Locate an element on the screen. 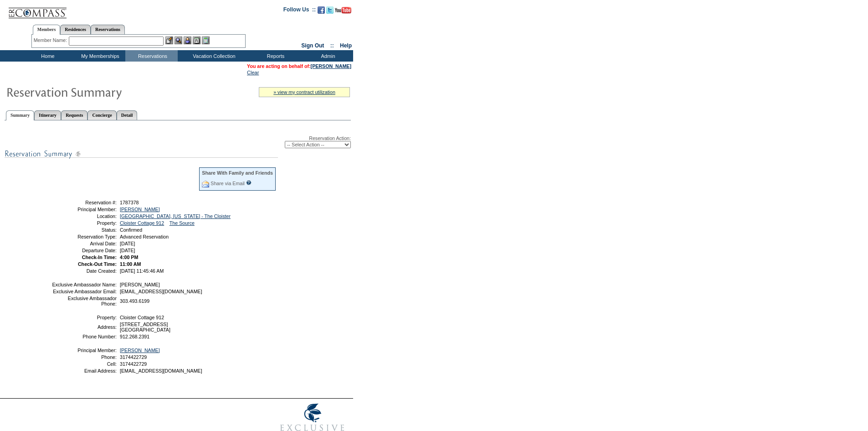  img: Reservaton Summary is located at coordinates (97, 91).